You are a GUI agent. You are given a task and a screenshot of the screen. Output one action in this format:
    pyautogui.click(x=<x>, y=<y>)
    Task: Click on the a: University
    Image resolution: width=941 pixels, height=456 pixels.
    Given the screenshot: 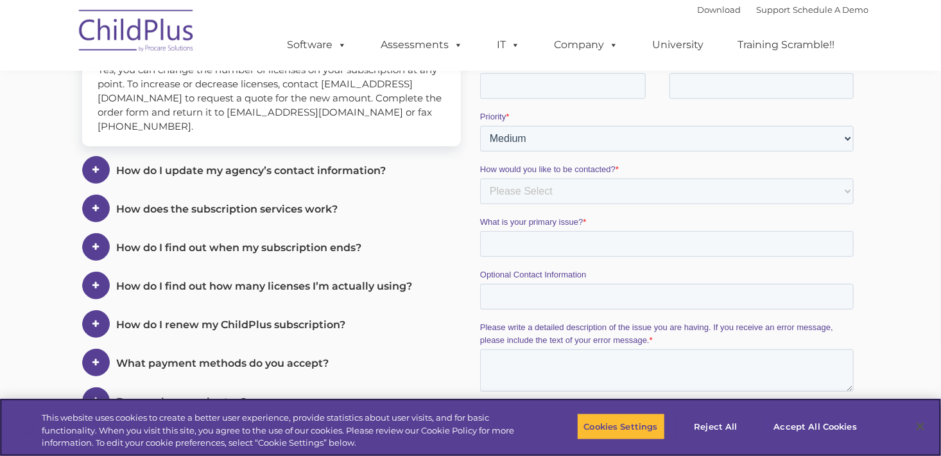 What is the action you would take?
    pyautogui.click(x=678, y=45)
    